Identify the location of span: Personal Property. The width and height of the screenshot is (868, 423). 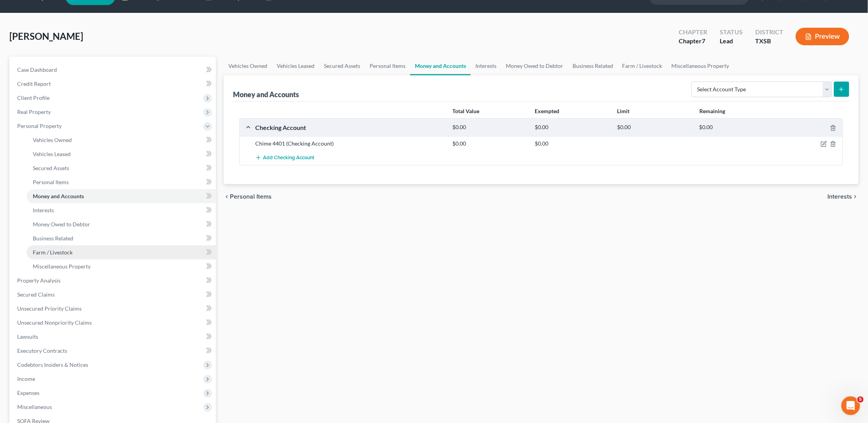
(39, 126).